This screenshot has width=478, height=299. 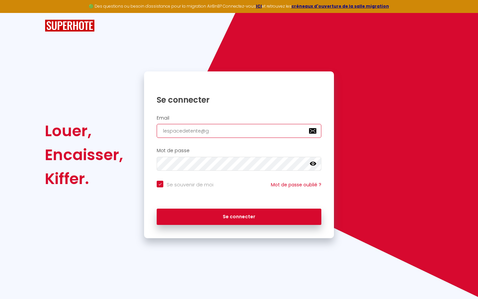 What do you see at coordinates (84, 131) in the screenshot?
I see `div: Louer,` at bounding box center [84, 131].